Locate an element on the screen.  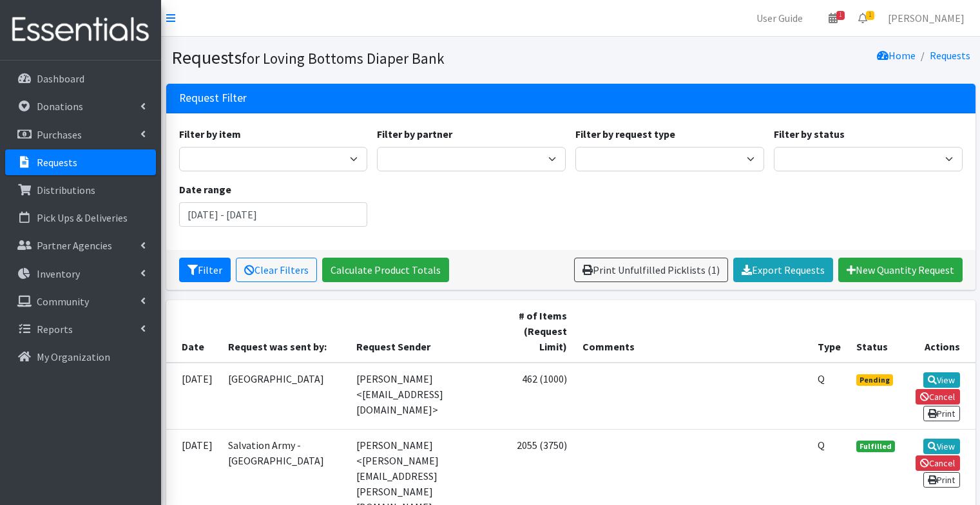
p: Donations is located at coordinates (60, 106).